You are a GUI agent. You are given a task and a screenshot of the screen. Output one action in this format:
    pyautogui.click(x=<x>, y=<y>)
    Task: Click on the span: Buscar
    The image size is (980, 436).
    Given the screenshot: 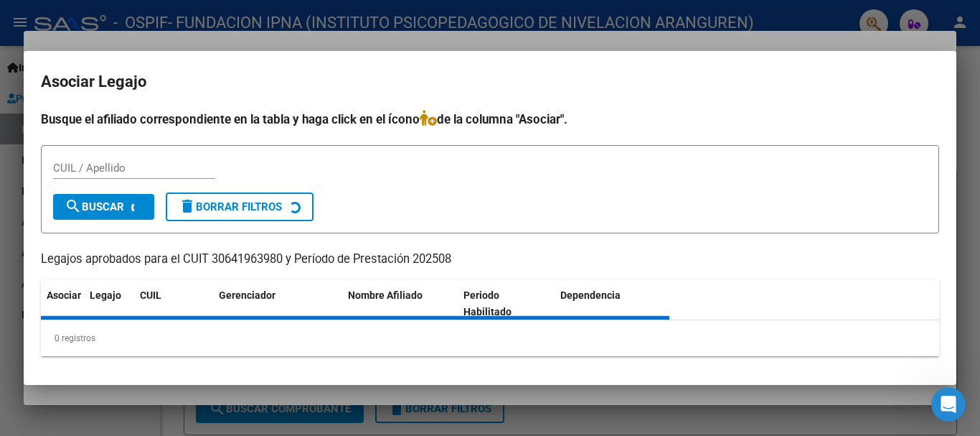 What is the action you would take?
    pyautogui.click(x=94, y=206)
    